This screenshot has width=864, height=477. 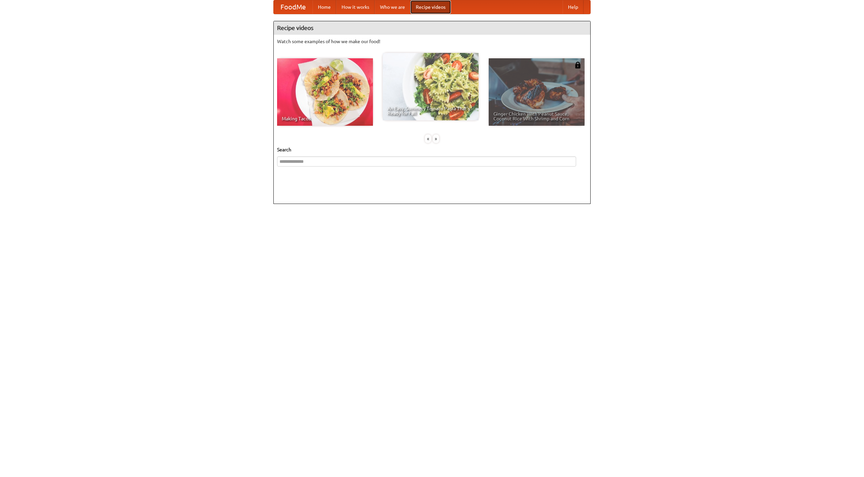 What do you see at coordinates (325, 119) in the screenshot?
I see `span: Making Tacos` at bounding box center [325, 119].